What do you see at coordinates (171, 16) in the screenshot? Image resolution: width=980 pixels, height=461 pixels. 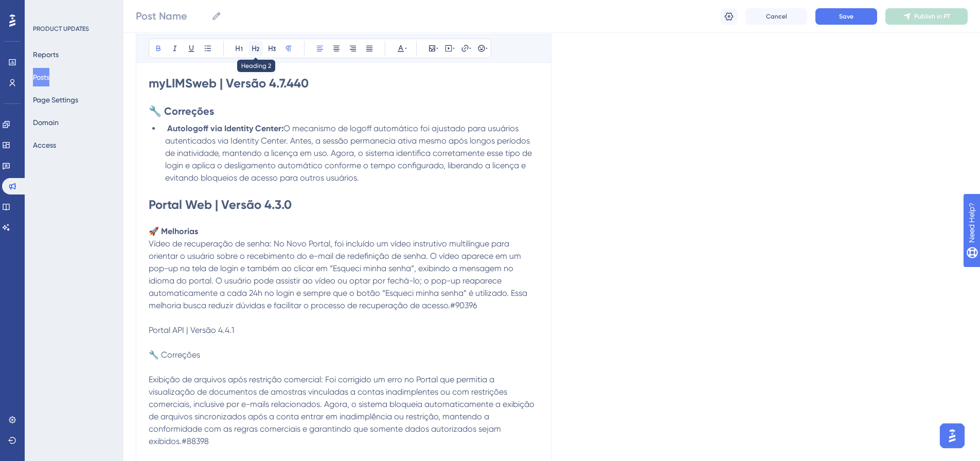 I see `input: Post Name` at bounding box center [171, 16].